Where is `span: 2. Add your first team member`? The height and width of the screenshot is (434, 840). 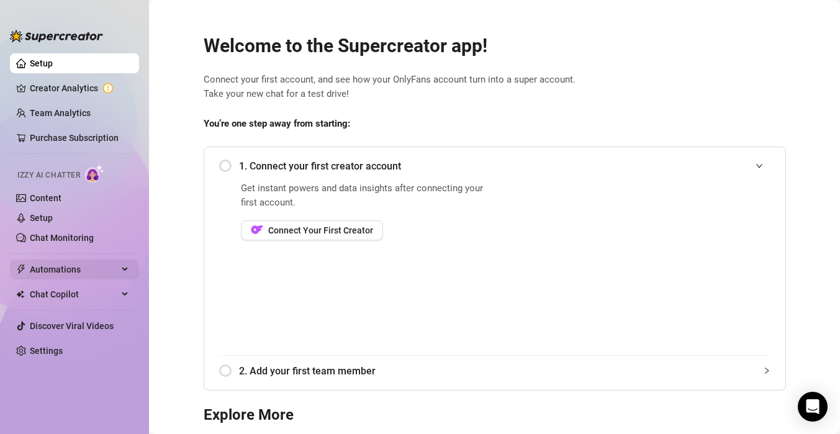
span: 2. Add your first team member is located at coordinates (505, 371).